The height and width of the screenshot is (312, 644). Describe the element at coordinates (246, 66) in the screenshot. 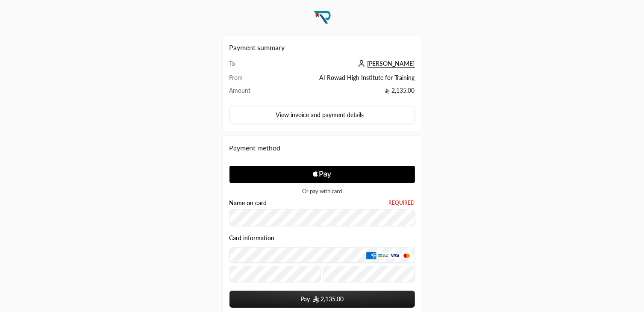

I see `td: To` at that location.